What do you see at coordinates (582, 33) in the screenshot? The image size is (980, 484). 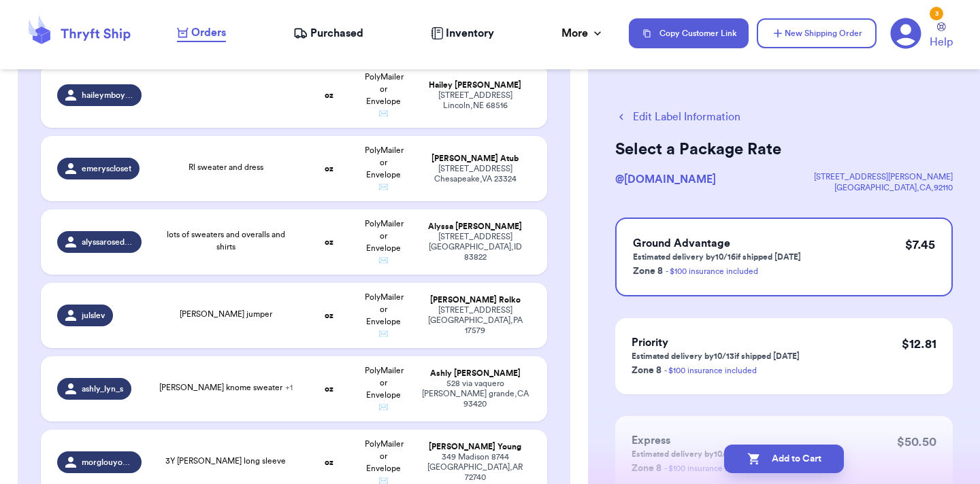 I see `div: More` at bounding box center [582, 33].